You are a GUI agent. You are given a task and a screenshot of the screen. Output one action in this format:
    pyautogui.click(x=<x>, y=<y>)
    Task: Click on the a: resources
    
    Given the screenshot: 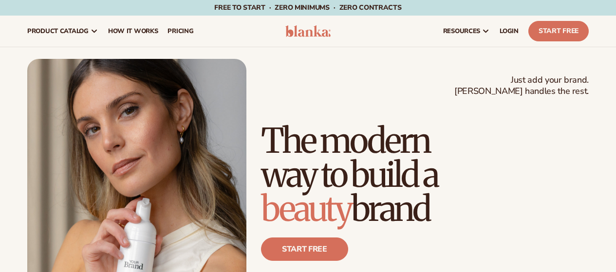 What is the action you would take?
    pyautogui.click(x=466, y=31)
    